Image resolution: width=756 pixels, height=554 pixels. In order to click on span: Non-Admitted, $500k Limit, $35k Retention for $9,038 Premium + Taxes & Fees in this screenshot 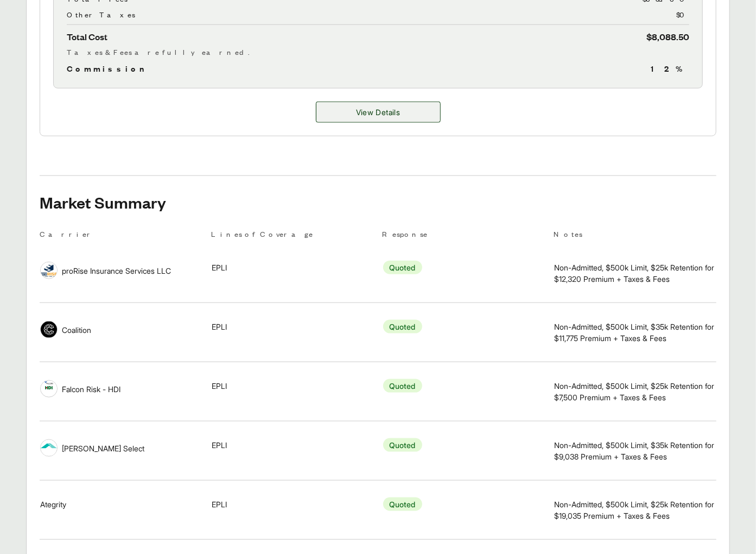, I will do `click(635, 451)`.